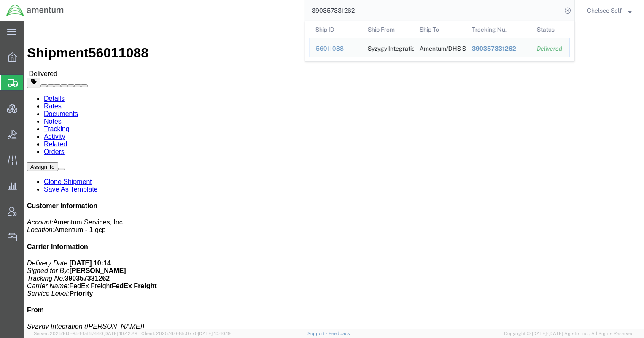 Image resolution: width=644 pixels, height=338 pixels. I want to click on span: Client: 2025.16.0-8fc0770, so click(186, 333).